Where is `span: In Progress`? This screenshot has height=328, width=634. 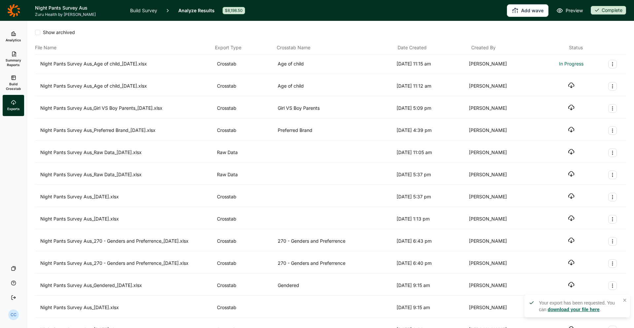
span: In Progress is located at coordinates (571, 64).